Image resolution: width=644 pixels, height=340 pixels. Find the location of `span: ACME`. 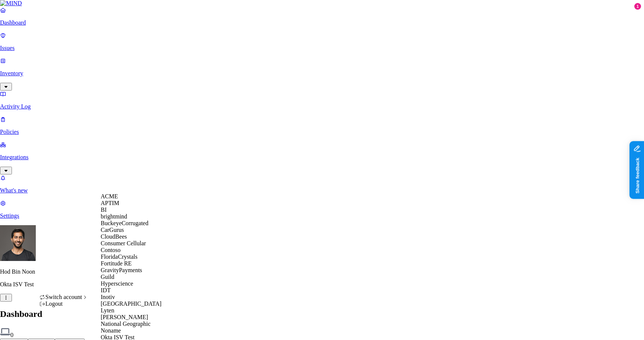

span: ACME is located at coordinates (109, 196).